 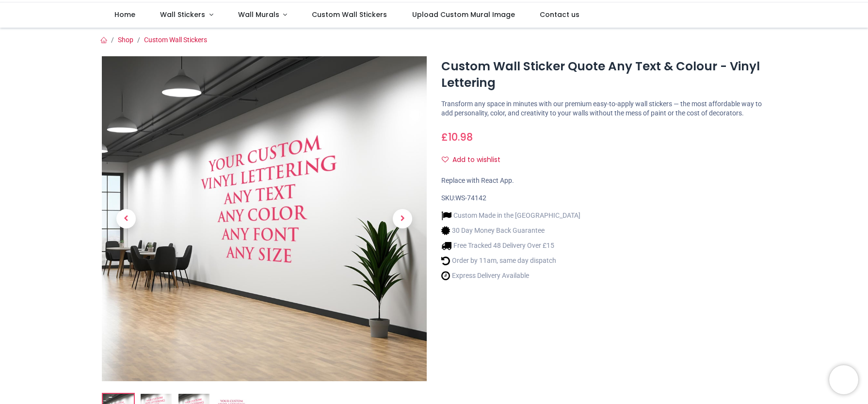 What do you see at coordinates (559, 15) in the screenshot?
I see `span: Contact us` at bounding box center [559, 15].